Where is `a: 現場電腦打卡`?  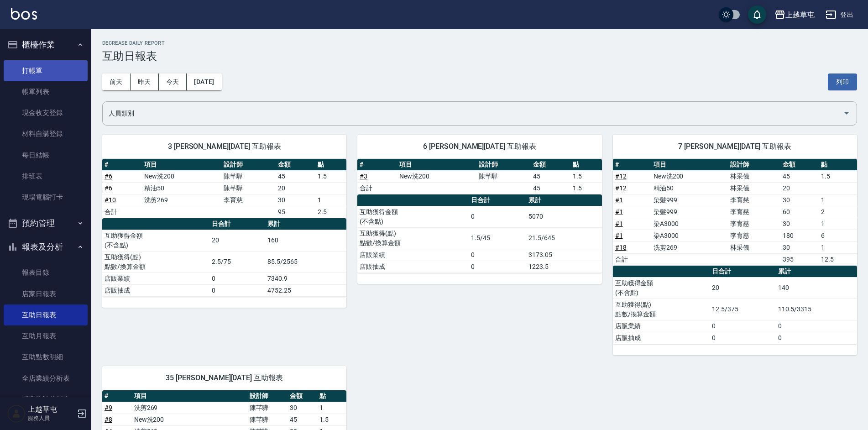
a: 現場電腦打卡 is located at coordinates (46, 197).